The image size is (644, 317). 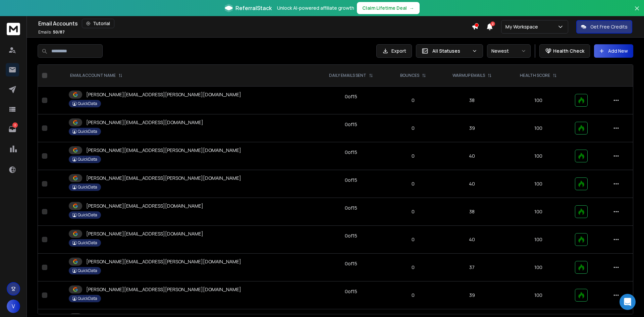 What do you see at coordinates (96, 76) in the screenshot?
I see `div: EMAIL ACCOUNT NAME` at bounding box center [96, 76].